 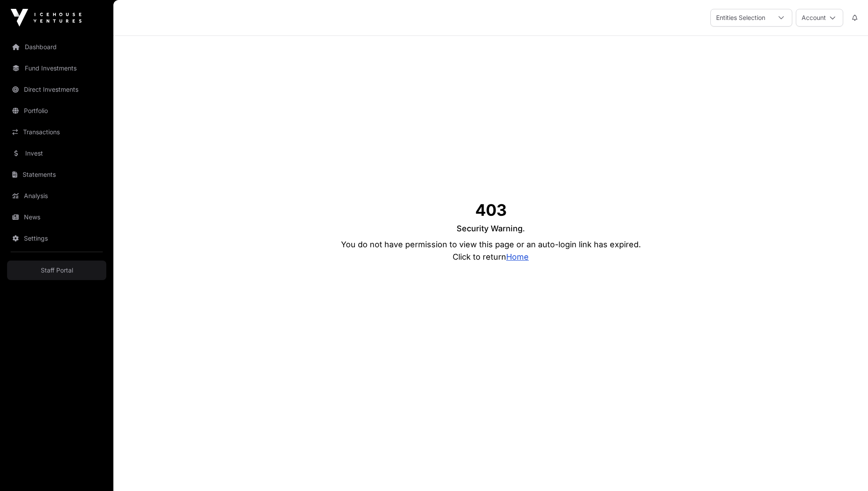 What do you see at coordinates (56, 132) in the screenshot?
I see `a: Transactions` at bounding box center [56, 132].